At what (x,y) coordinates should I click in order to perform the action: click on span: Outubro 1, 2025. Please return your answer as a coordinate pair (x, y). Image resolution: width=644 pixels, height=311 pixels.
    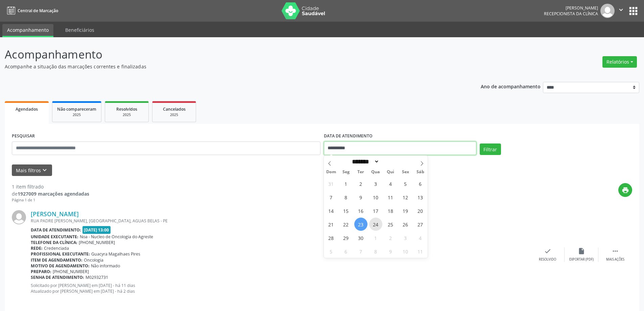
    Looking at the image, I should click on (376, 238).